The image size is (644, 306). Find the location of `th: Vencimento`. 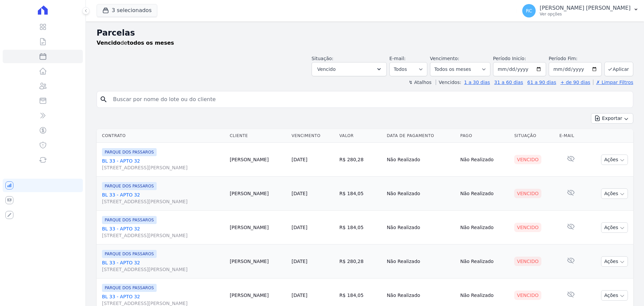

th: Vencimento is located at coordinates (313, 135).